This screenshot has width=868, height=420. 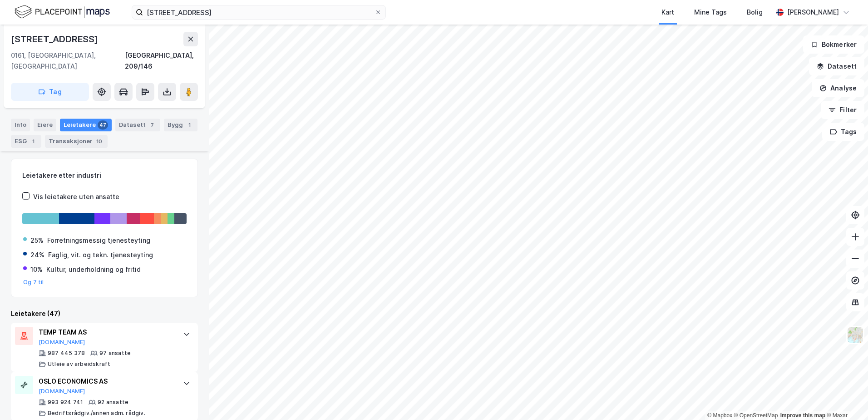 What do you see at coordinates (104, 175) in the screenshot?
I see `div: Leietakere etter industri` at bounding box center [104, 175].